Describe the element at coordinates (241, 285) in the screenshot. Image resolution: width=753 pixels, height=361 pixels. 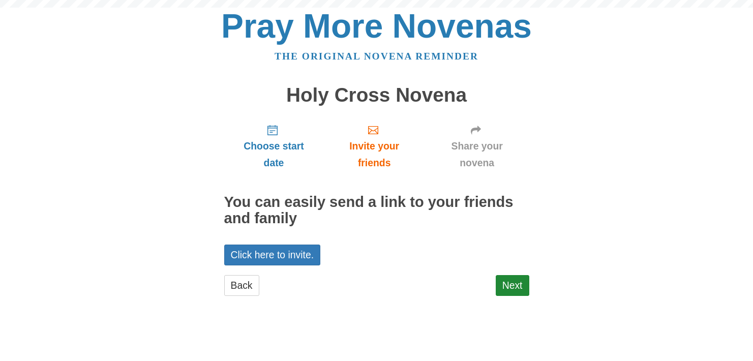
I see `a: Back` at that location.